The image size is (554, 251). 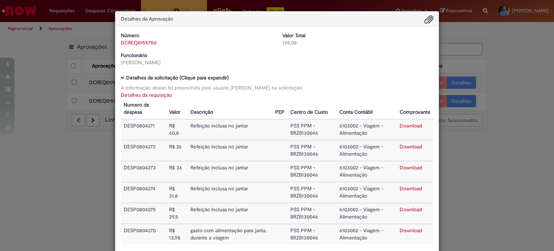 I want to click on td: DESP0804271, so click(x=144, y=130).